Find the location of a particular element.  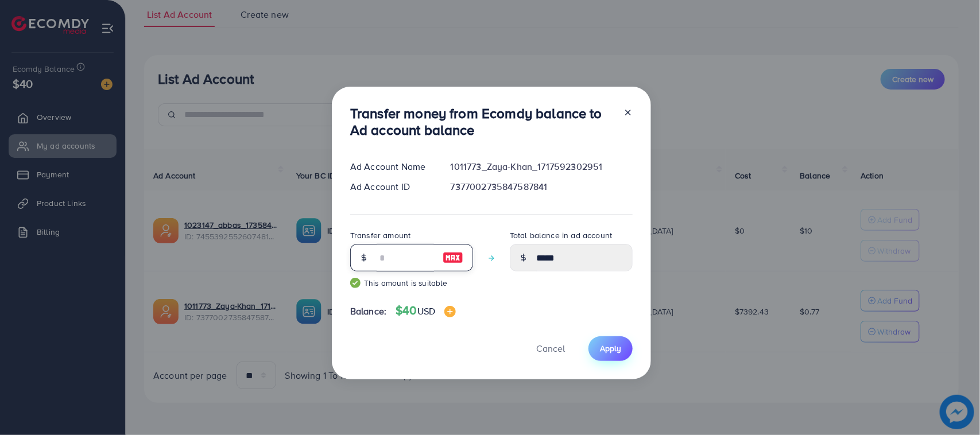

button: Apply is located at coordinates (610, 348).